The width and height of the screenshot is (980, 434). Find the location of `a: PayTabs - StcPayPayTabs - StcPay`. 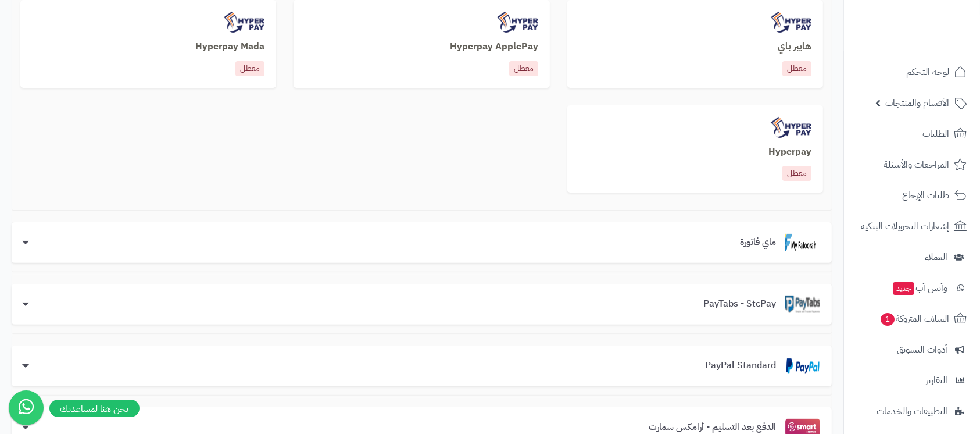

a: PayTabs - StcPayPayTabs - StcPay is located at coordinates (421, 304).